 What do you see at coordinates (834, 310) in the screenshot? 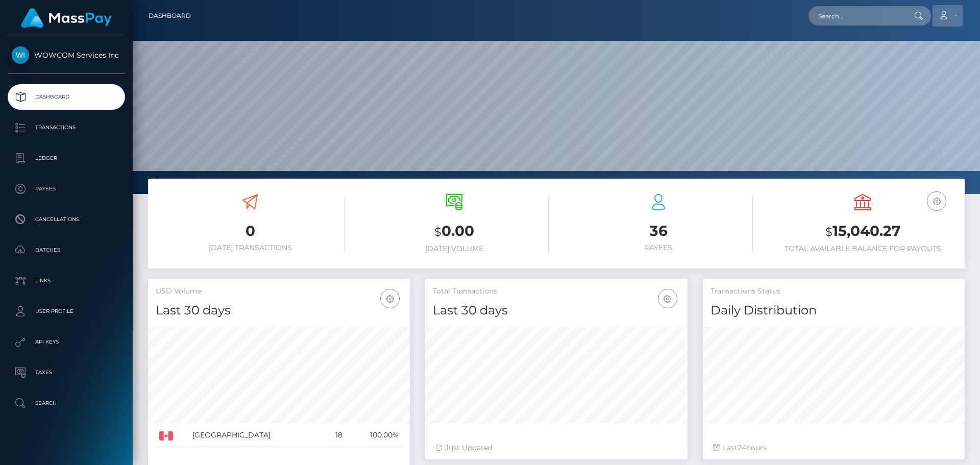
I see `h4: Daily Distribution` at bounding box center [834, 310].